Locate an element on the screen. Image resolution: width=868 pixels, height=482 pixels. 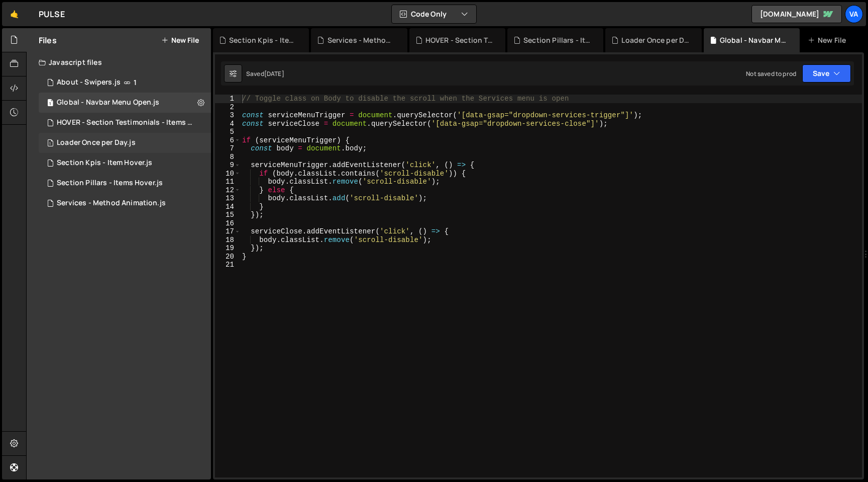
div: 1 is located at coordinates (228, 98).